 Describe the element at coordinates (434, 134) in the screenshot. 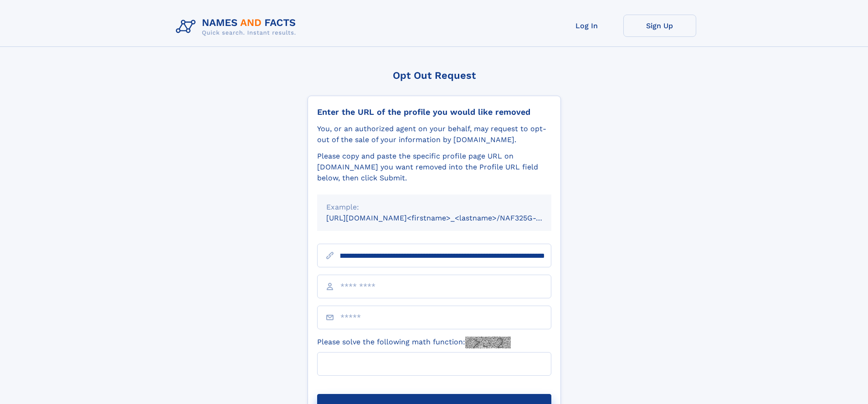

I see `div: You, or an authorized agent on your behalf, may request to opt-out of the sale of your informatio...` at that location.